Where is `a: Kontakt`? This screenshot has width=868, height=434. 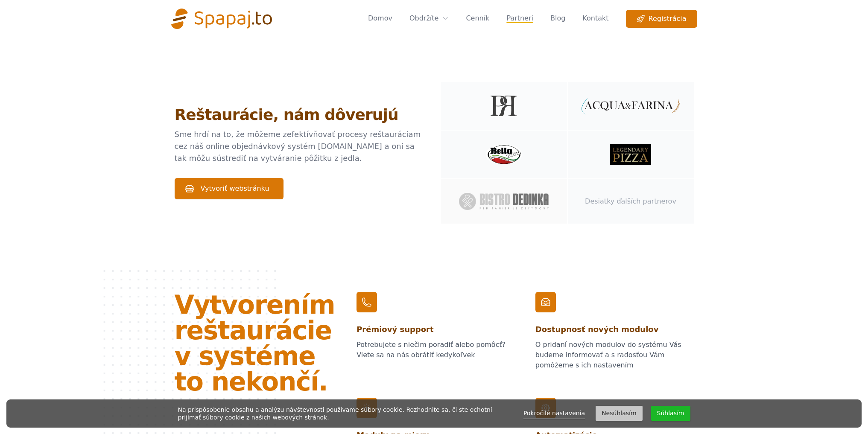
a: Kontakt is located at coordinates (595, 19).